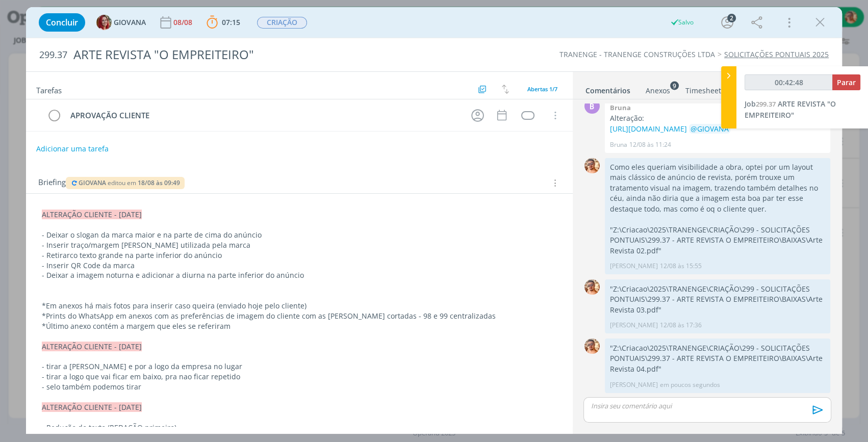 Image resolution: width=868 pixels, height=442 pixels. What do you see at coordinates (718, 188) in the screenshot?
I see `p: Como eles queriam visibilidade a obra, optei por um layout mais clássico de anúncio de revista, p...` at bounding box center [718, 188].